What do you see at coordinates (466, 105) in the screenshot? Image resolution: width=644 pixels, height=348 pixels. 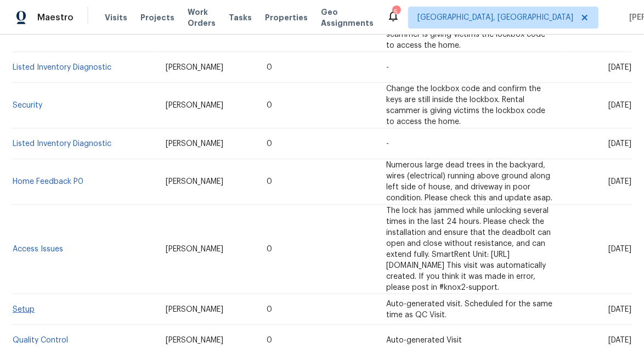 I see `span: Change the lockbox code and confirm the keys are still inside the lockbox. Rental scammer is givi...` at bounding box center [466, 105].